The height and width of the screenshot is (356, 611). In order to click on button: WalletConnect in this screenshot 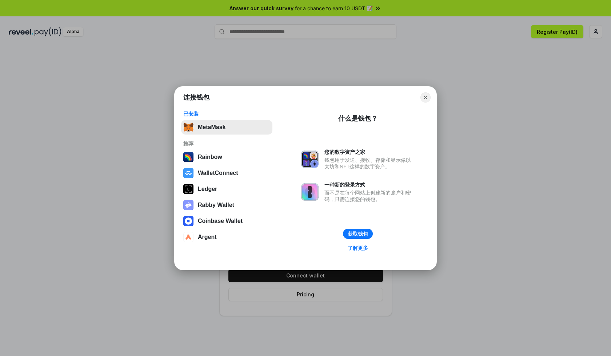, I will do `click(227, 173)`.